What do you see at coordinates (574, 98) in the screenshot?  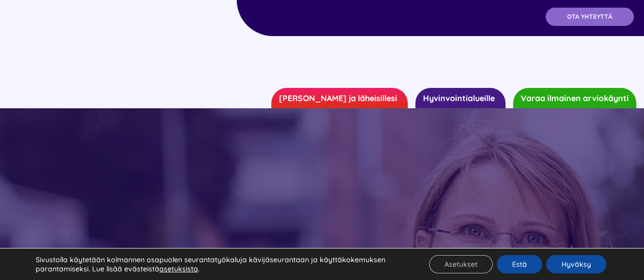 I see `a: Varaa ilmainen arviokäynti` at bounding box center [574, 98].